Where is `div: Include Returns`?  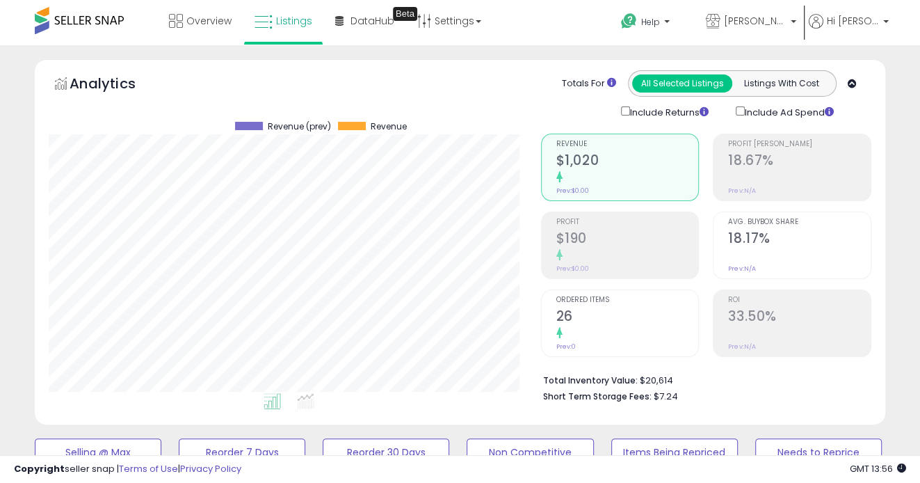
div: Include Returns is located at coordinates (668, 111).